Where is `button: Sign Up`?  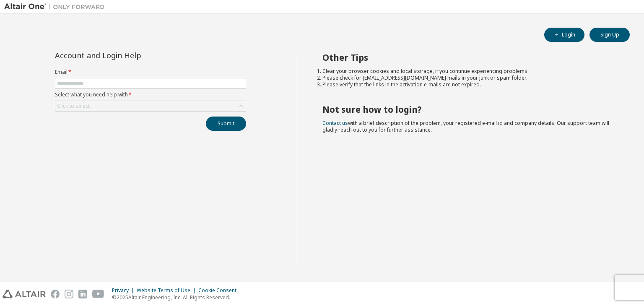 button: Sign Up is located at coordinates (610, 35).